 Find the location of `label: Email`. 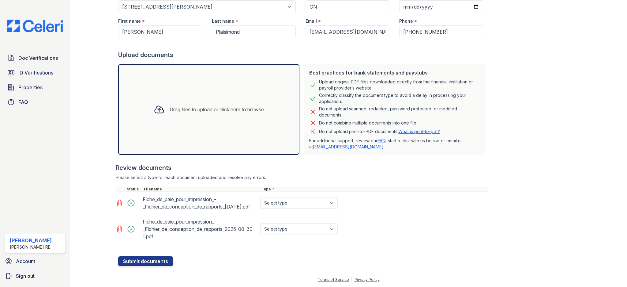

label: Email is located at coordinates (311, 21).